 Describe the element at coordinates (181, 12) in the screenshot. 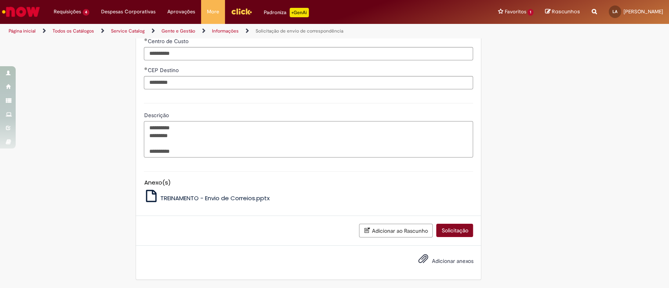

I see `span: Aprovações` at that location.